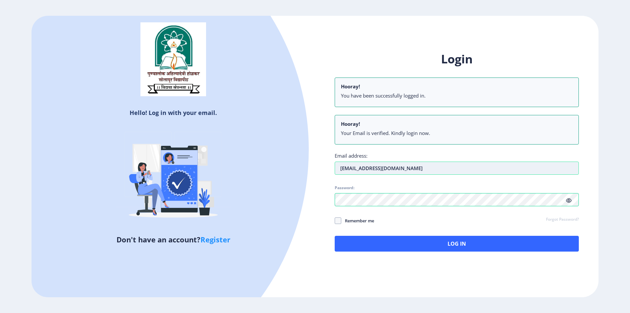 This screenshot has width=630, height=313. What do you see at coordinates (358, 221) in the screenshot?
I see `span: Remember me` at bounding box center [358, 221].